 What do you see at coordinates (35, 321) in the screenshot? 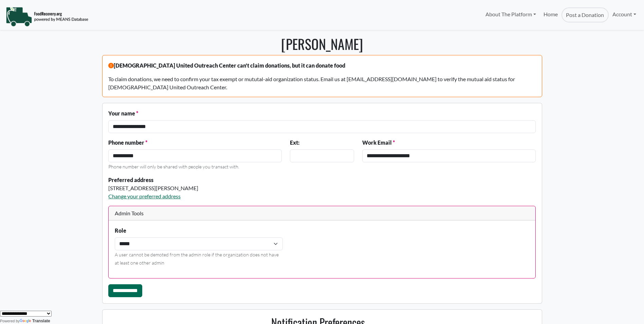
I see `a: Translate` at bounding box center [35, 321].